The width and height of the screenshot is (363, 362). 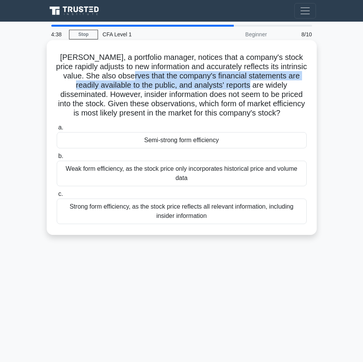 What do you see at coordinates (61, 193) in the screenshot?
I see `span: c.` at bounding box center [61, 193].